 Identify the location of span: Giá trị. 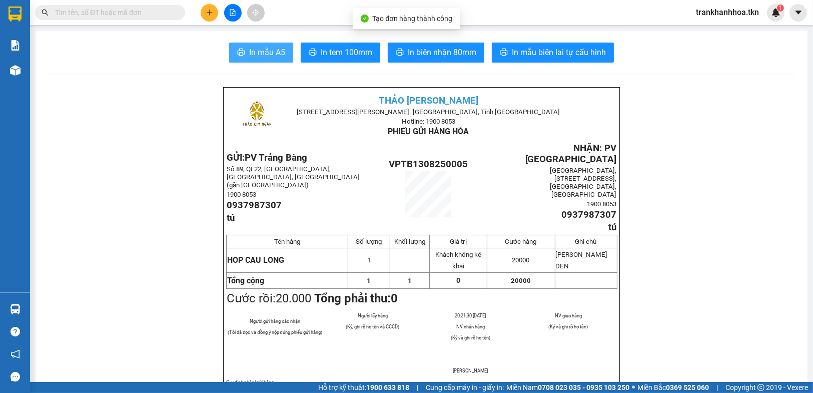
(458, 241).